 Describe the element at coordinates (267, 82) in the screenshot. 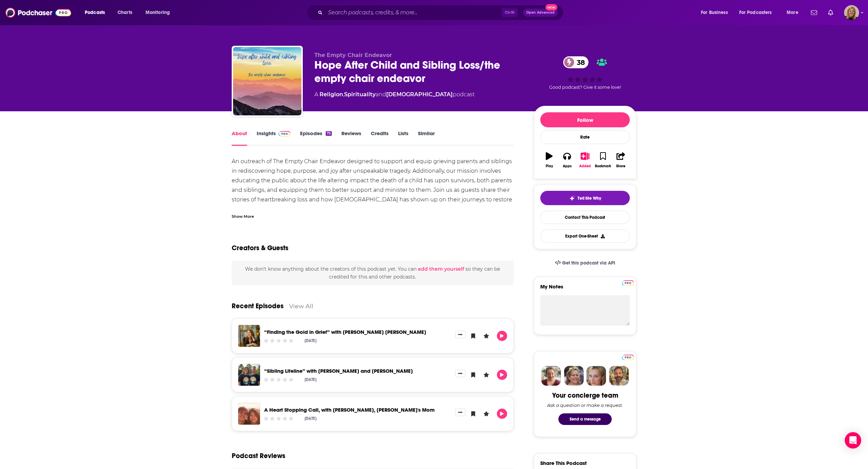

I see `a: Hope After Child and Sibling Loss/the empty chair endeavor` at that location.